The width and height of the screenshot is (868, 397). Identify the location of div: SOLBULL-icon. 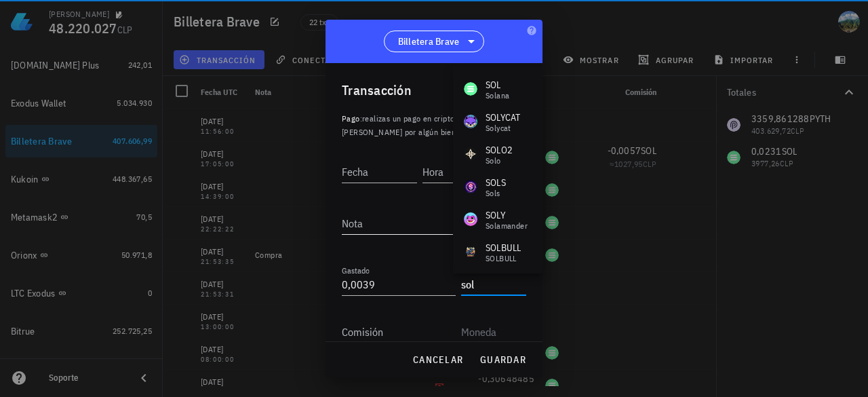
(471, 252).